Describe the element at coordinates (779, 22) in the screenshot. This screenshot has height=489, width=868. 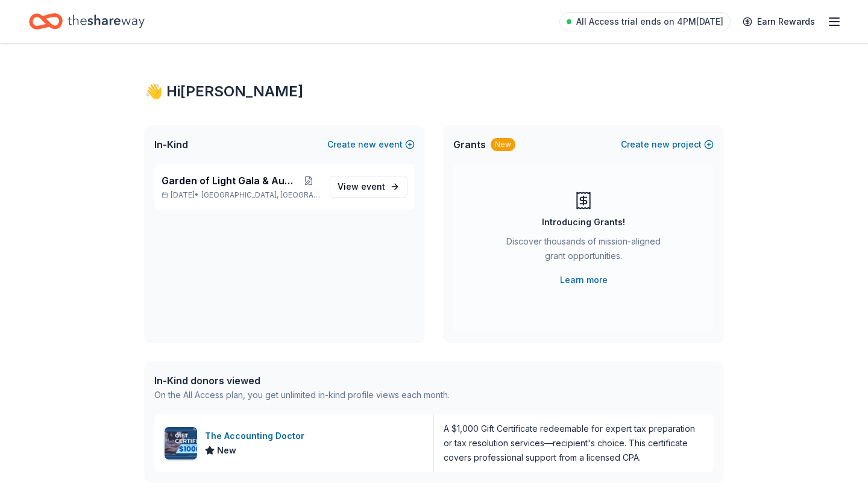
I see `a: Earn Rewards` at that location.